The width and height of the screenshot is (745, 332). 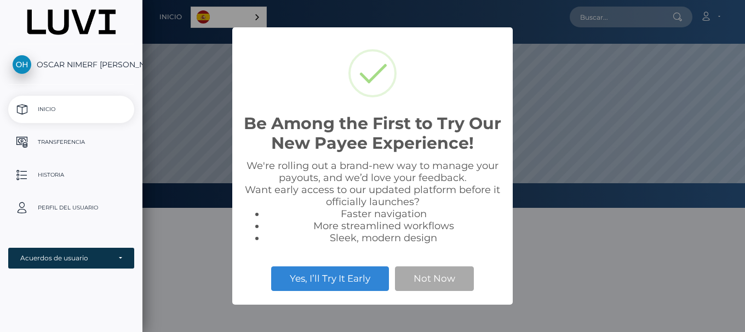 I want to click on p: Perfil del usuario, so click(x=71, y=208).